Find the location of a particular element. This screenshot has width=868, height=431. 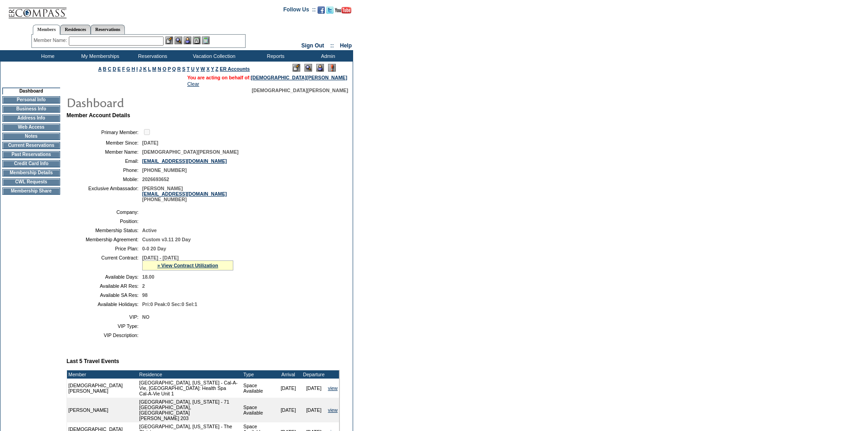

td: Residence is located at coordinates (190, 374).